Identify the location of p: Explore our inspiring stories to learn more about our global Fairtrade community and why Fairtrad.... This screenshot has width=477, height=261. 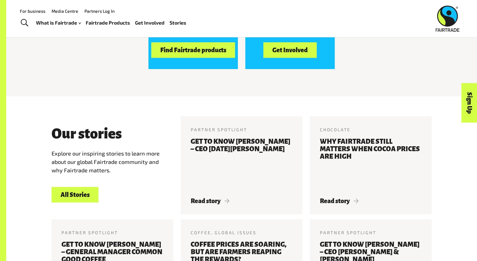
(109, 162).